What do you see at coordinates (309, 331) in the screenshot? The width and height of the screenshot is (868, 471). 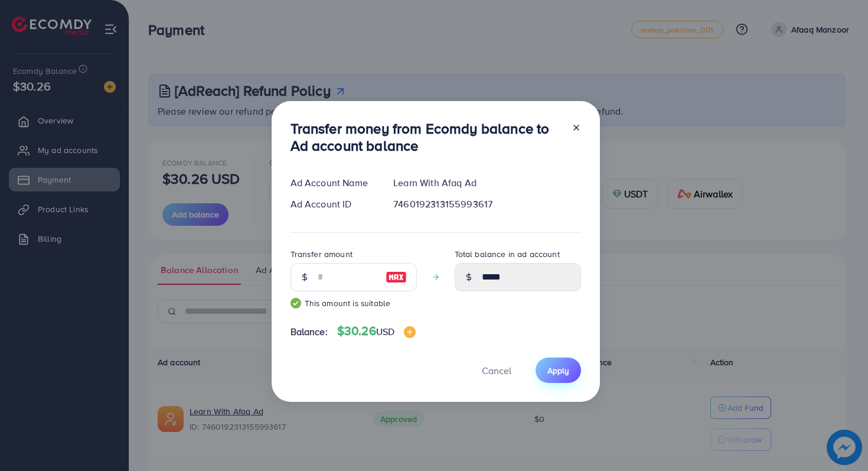 I see `span: Balance:` at bounding box center [309, 331].